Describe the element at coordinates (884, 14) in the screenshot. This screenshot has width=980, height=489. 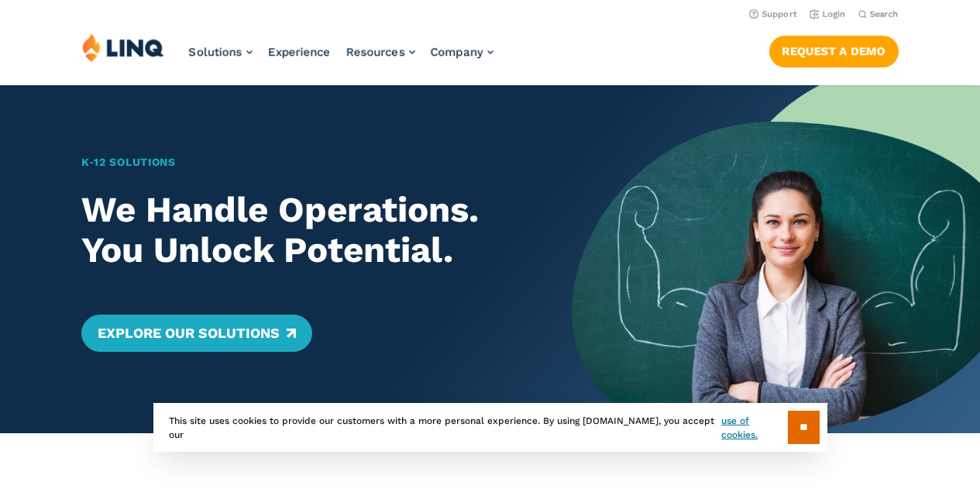
I see `span: Search` at that location.